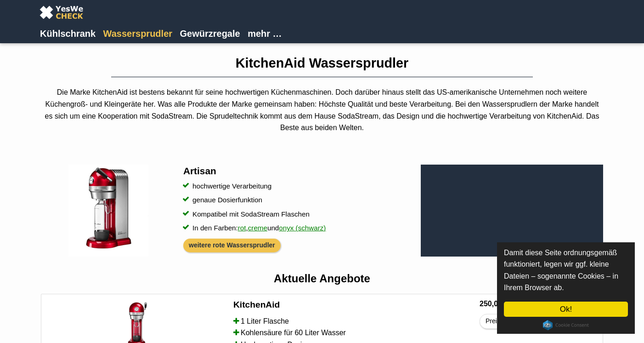 The image size is (644, 343). Describe the element at coordinates (210, 32) in the screenshot. I see `a: Gewürzregale` at that location.